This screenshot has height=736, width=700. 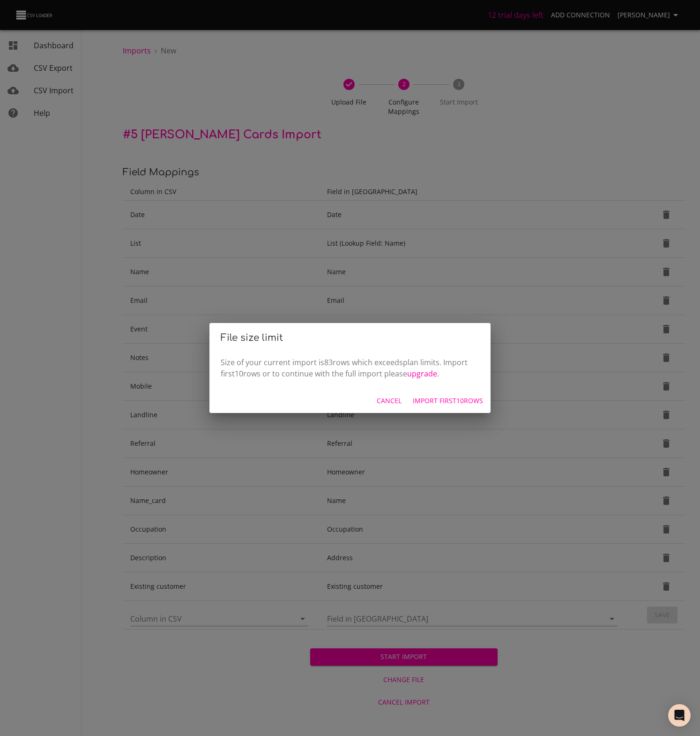 I want to click on p: Size of your current import is 83 rows which exceeds plan limits. Import first 10 rows or to cont..., so click(x=350, y=368).